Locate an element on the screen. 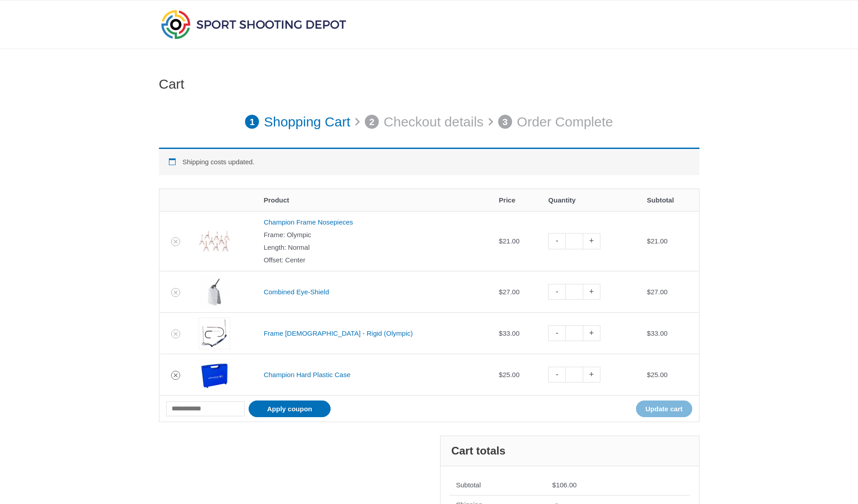 Image resolution: width=858 pixels, height=504 pixels. h2: Cart totals is located at coordinates (570, 451).